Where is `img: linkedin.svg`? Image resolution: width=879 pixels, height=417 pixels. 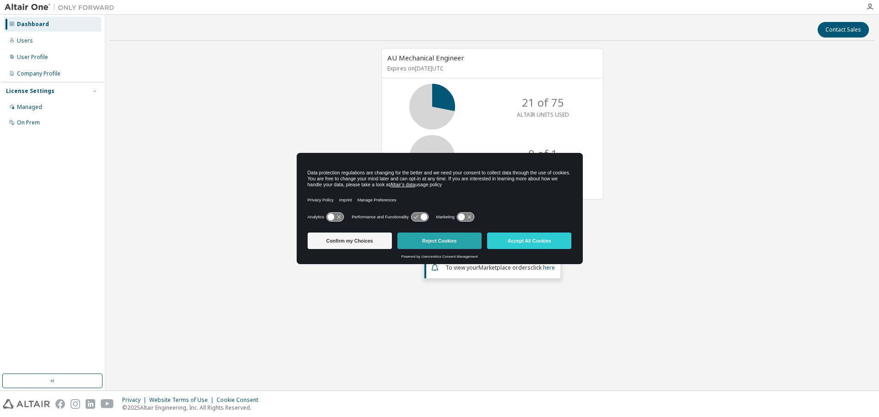
img: linkedin.svg is located at coordinates (90, 404).